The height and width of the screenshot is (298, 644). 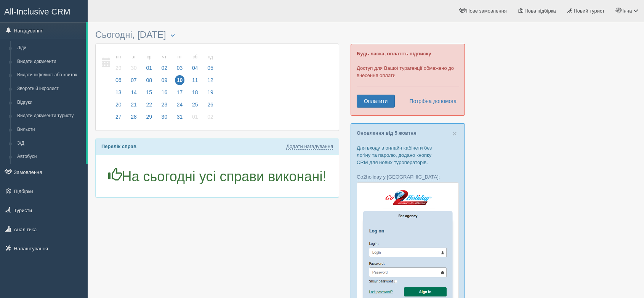 What do you see at coordinates (50, 61) in the screenshot?
I see `a: Видати документи` at bounding box center [50, 61].